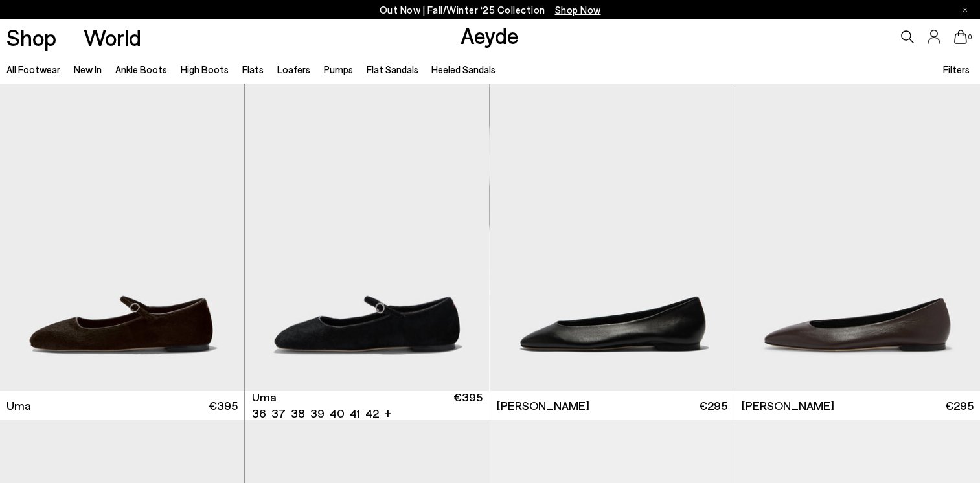  Describe the element at coordinates (367, 237) in the screenshot. I see `div: 1 / 5` at that location.